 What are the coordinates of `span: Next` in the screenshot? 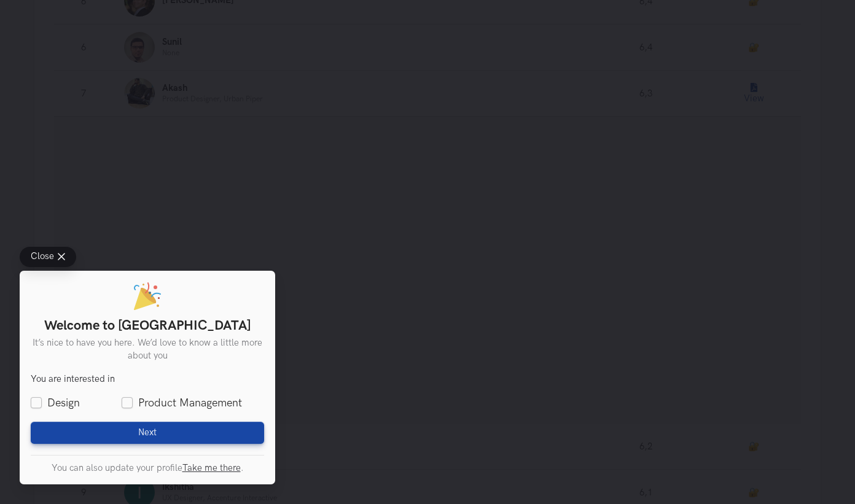 It's located at (147, 433).